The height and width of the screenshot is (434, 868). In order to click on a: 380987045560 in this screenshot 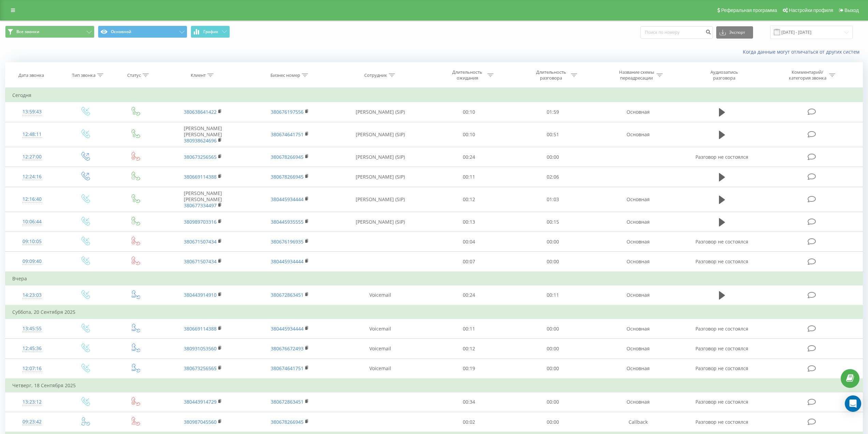, I will do `click(200, 421)`.